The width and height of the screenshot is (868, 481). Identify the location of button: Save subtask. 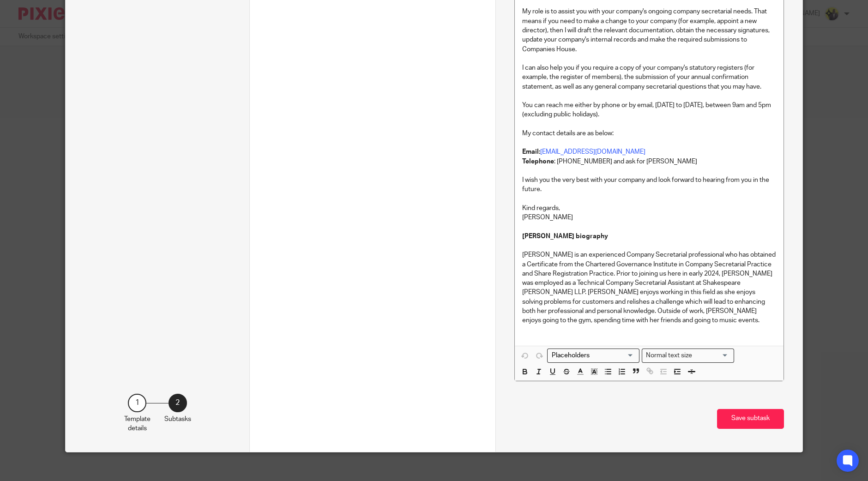
(750, 418).